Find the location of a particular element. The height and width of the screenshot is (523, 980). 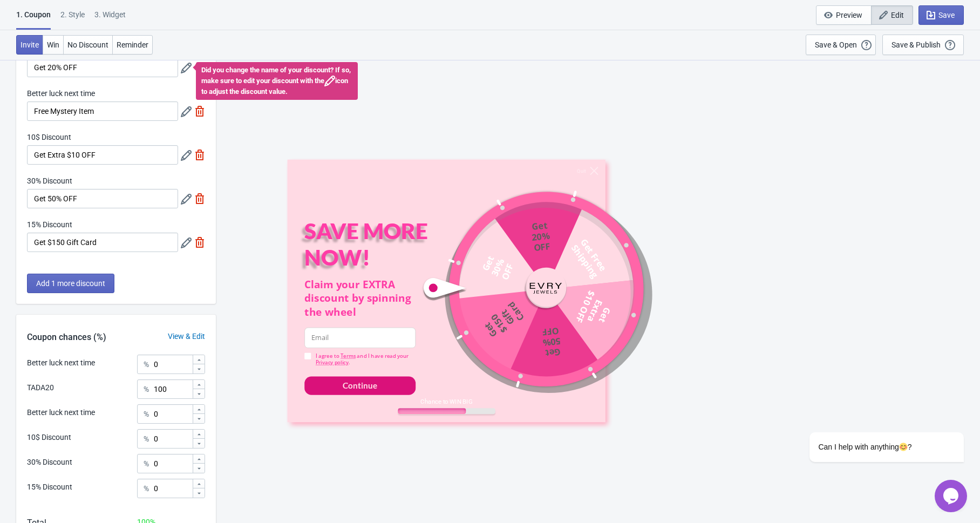

span: Save is located at coordinates (947, 15).